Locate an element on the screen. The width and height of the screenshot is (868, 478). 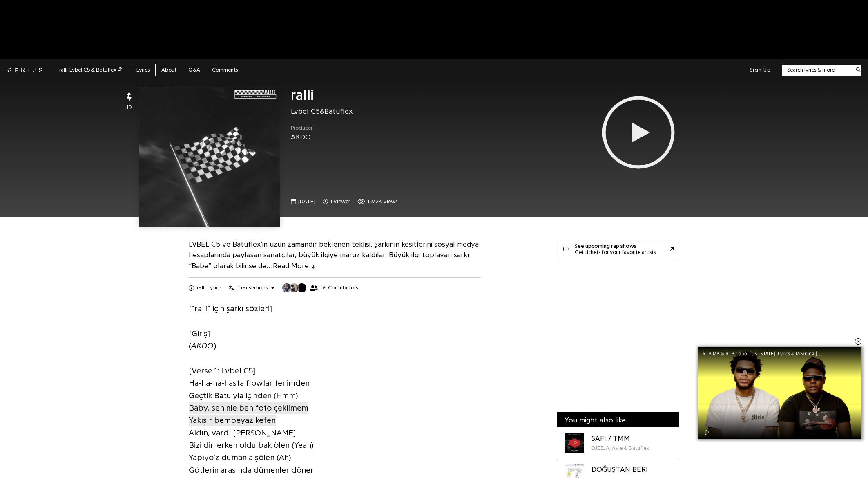
a: Batuflex is located at coordinates (338, 111).